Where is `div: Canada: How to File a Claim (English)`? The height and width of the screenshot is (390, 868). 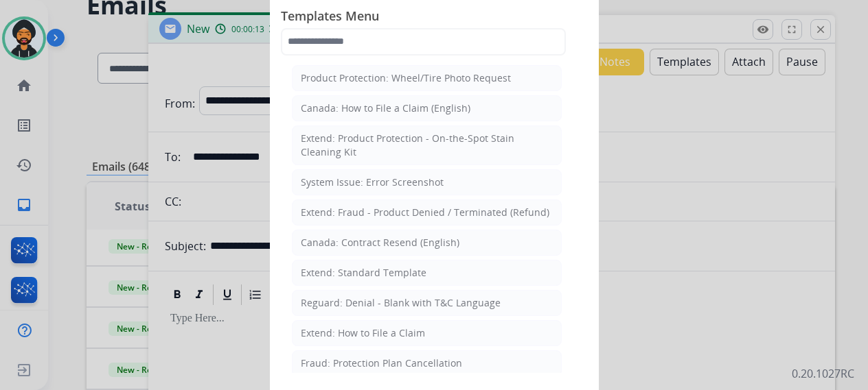
div: Canada: How to File a Claim (English) is located at coordinates (385, 109).